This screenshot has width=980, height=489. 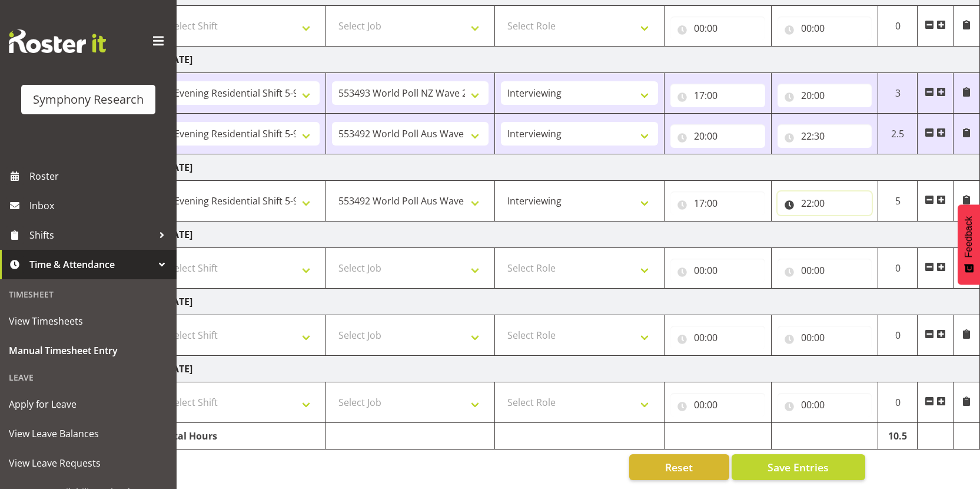 I want to click on button: Feedback - Show survey, so click(x=969, y=244).